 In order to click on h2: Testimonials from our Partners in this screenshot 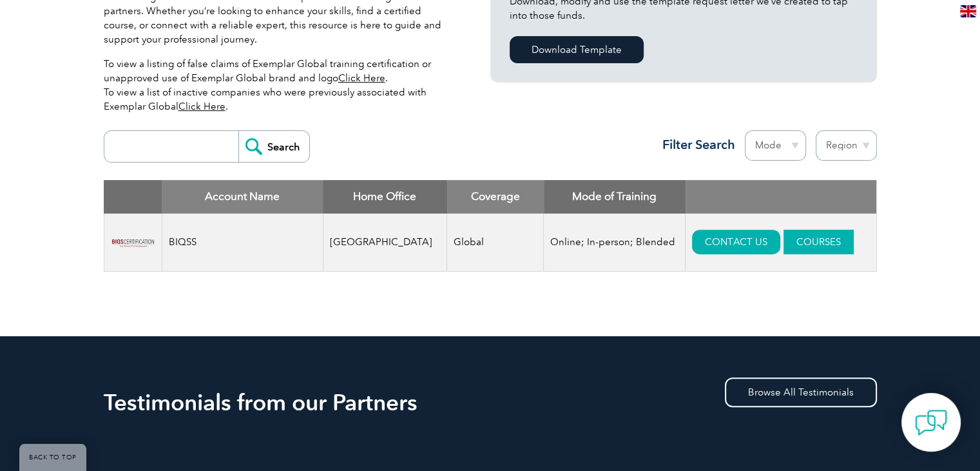, I will do `click(491, 402)`.